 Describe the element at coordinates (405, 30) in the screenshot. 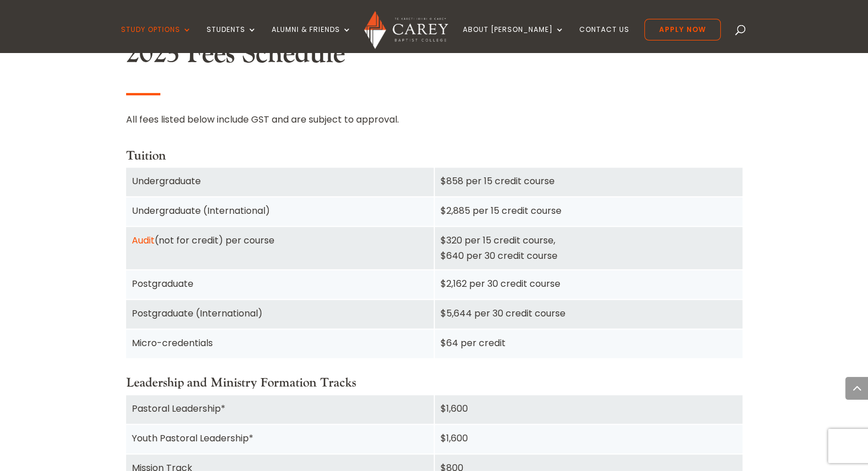

I see `img: Carey Baptist College` at that location.